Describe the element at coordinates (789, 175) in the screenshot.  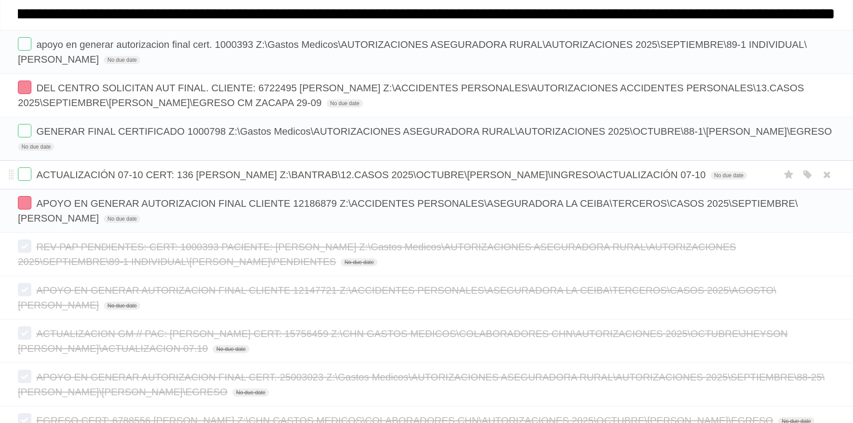
I see `label: Star task` at that location.